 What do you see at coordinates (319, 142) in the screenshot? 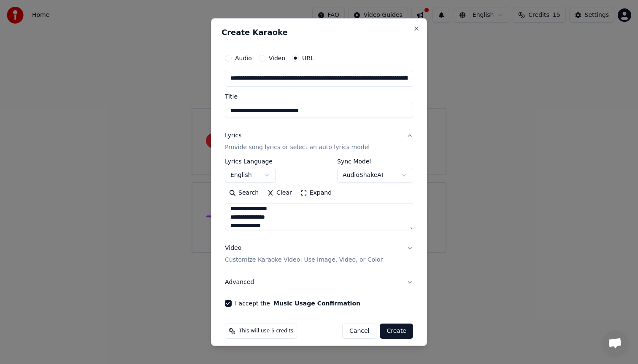
I see `button: LyricsProvide song lyrics or select an auto lyrics model` at bounding box center [319, 142].